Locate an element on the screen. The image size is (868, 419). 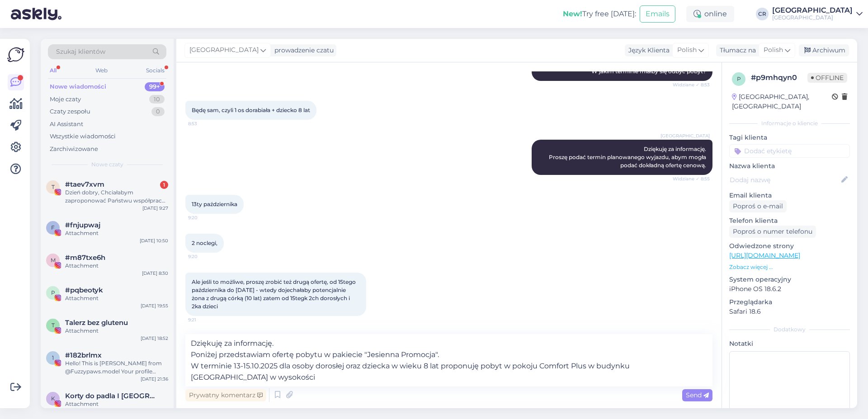
p: iPhone OS 18.6.2 is located at coordinates (789, 289).